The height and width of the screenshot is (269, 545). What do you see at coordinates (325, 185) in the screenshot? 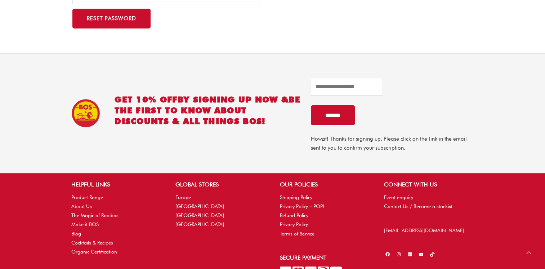
I see `h2: OUR POLICIES` at bounding box center [325, 185].